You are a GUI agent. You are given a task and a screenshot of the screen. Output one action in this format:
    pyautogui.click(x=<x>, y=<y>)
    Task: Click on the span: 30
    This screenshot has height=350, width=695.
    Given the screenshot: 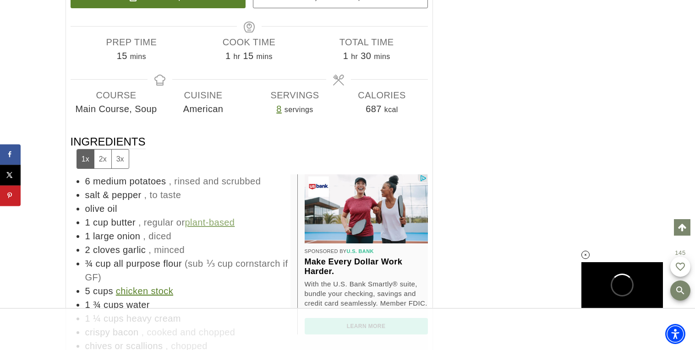 What is the action you would take?
    pyautogui.click(x=365, y=56)
    